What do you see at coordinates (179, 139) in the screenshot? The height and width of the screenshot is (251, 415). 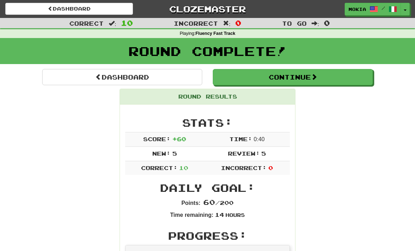 I see `span: + 60` at bounding box center [179, 139].